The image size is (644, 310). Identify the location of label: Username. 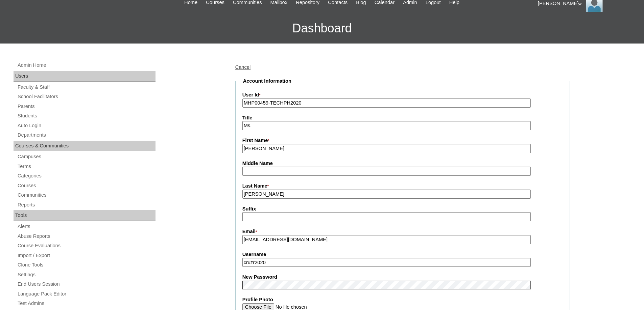
(403, 254).